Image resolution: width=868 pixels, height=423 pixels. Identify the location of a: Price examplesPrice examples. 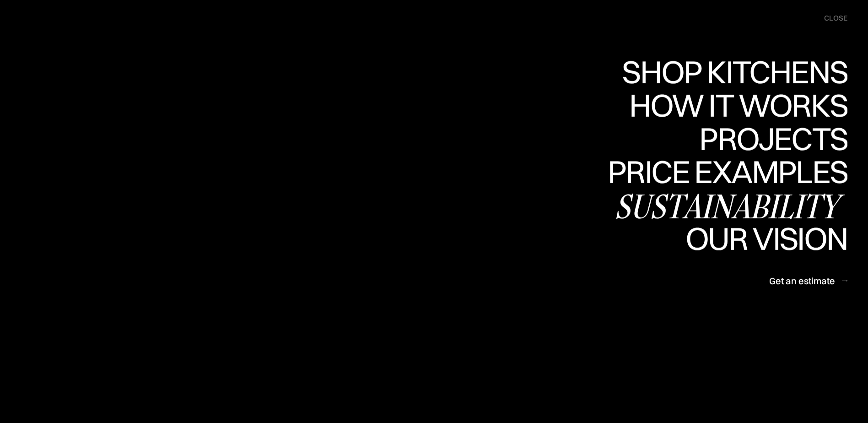
(727, 172).